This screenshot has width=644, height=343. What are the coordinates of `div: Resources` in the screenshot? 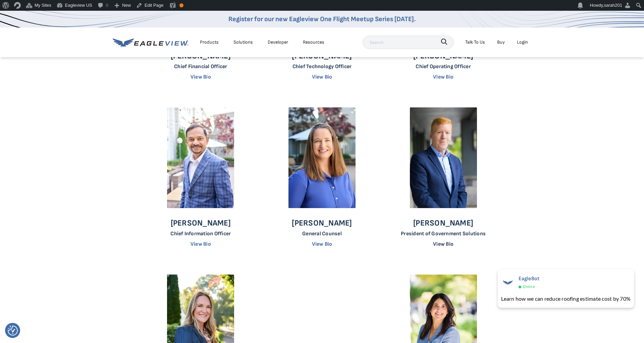 It's located at (314, 42).